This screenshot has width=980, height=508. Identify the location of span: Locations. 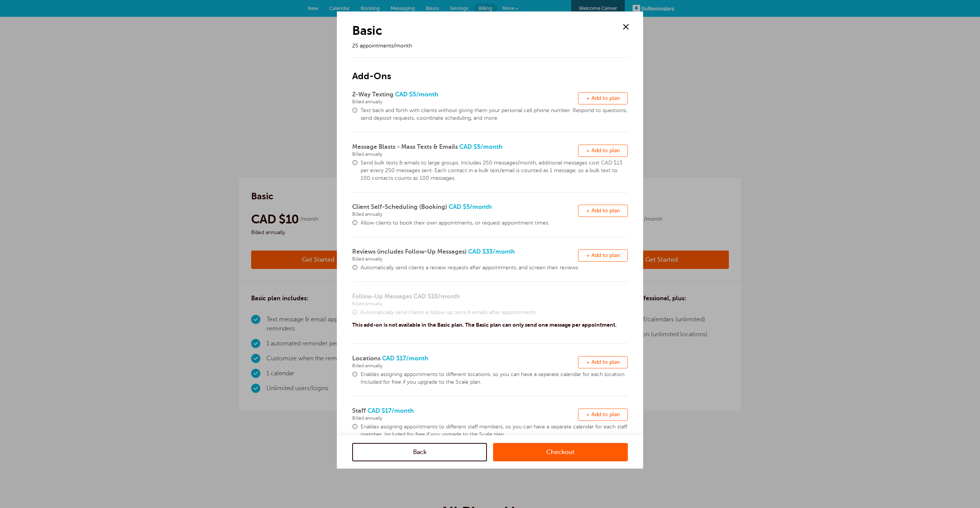
(366, 358).